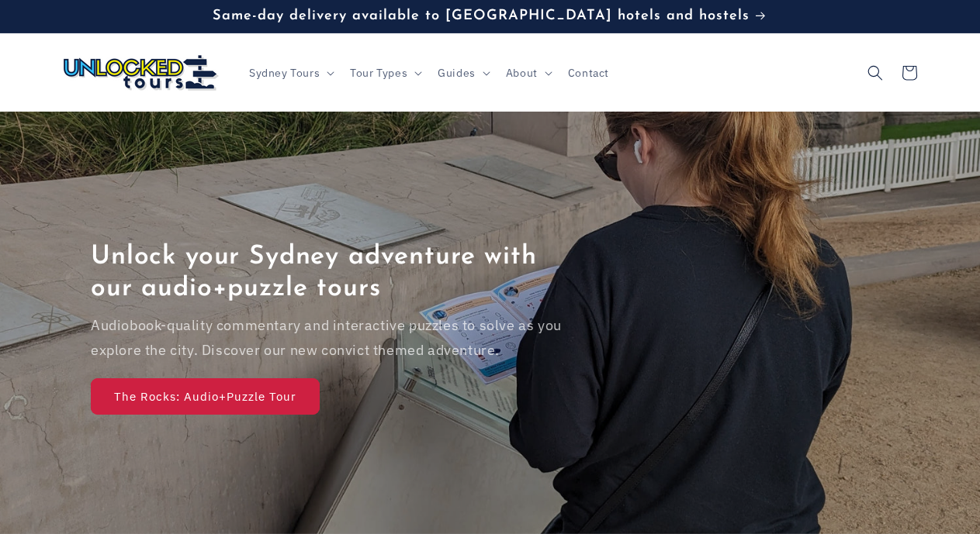  I want to click on a: The Rocks: Audio+Puzzle Tour, so click(205, 397).